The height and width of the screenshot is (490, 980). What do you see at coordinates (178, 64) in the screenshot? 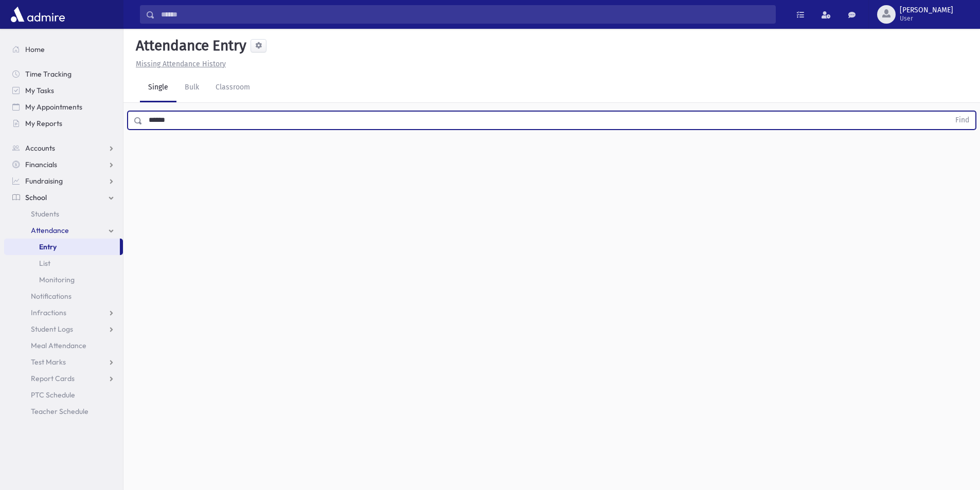
I see `a: Missing Attendance History` at bounding box center [178, 64].